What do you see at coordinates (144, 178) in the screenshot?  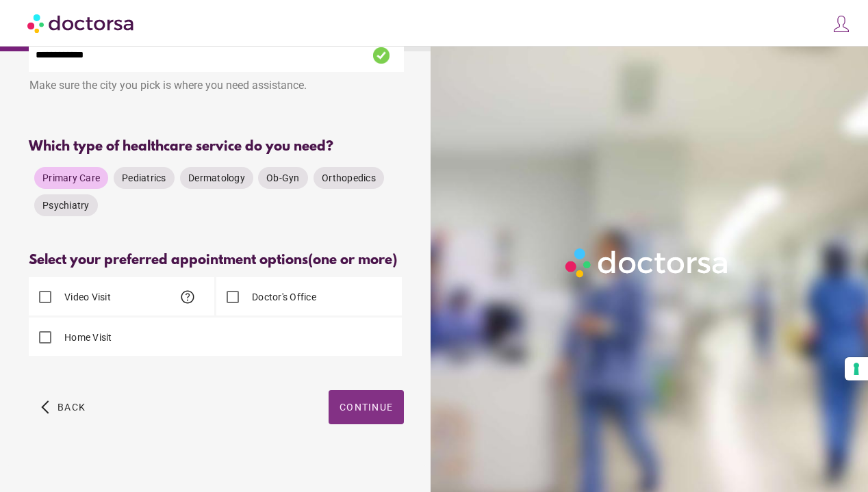 I see `span: Pediatrics` at bounding box center [144, 178].